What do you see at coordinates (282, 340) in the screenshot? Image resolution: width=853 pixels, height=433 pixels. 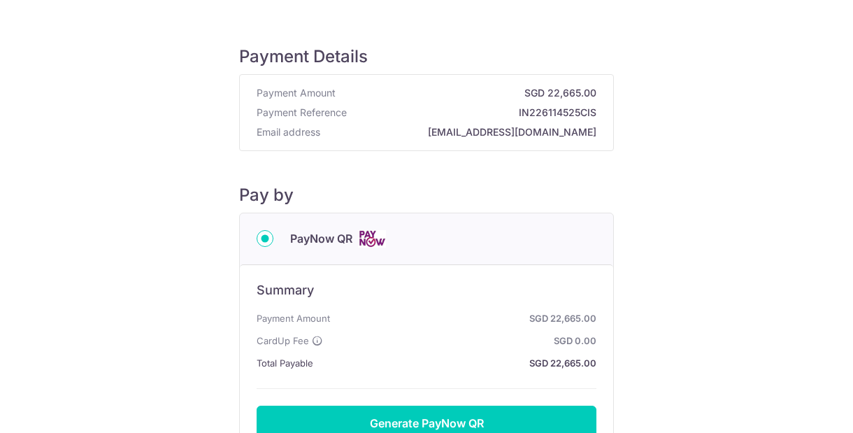 I see `span: CardUp Fee` at bounding box center [282, 340].